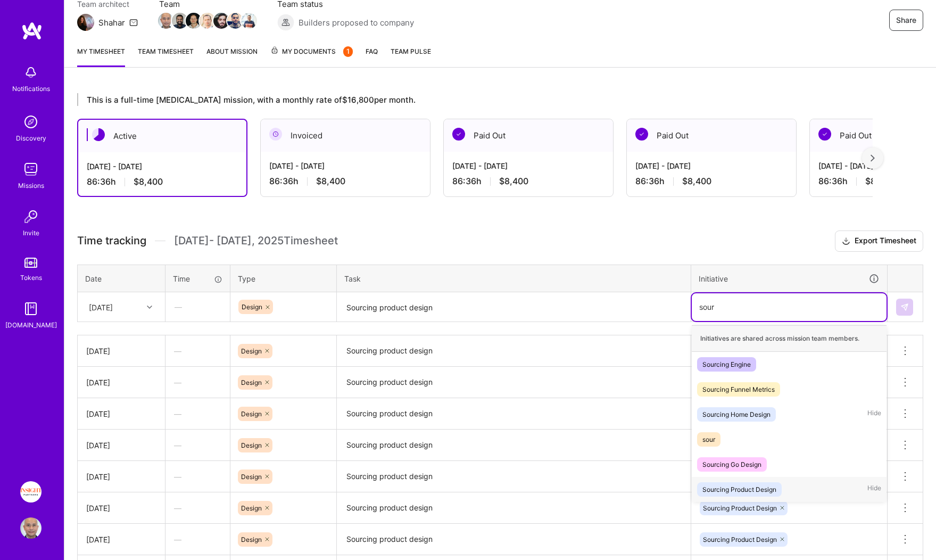  I want to click on th: Type, so click(283, 278).